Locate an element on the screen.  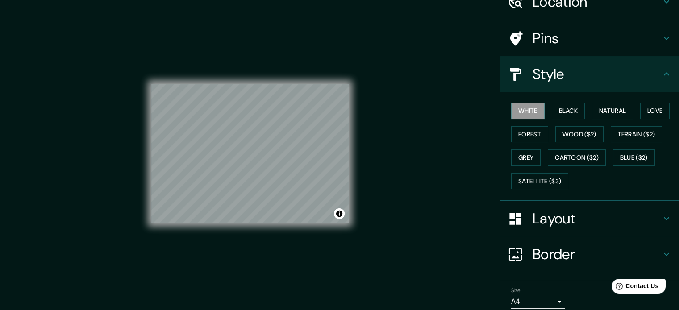
h4: Border is located at coordinates (597, 254).